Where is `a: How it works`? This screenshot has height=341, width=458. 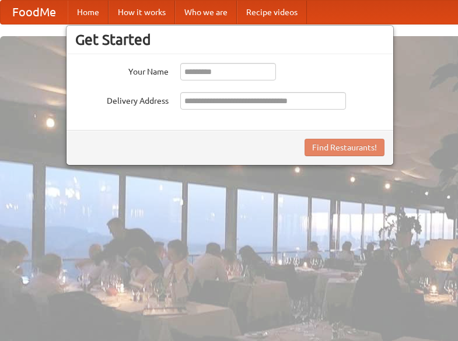
a: How it works is located at coordinates (142, 12).